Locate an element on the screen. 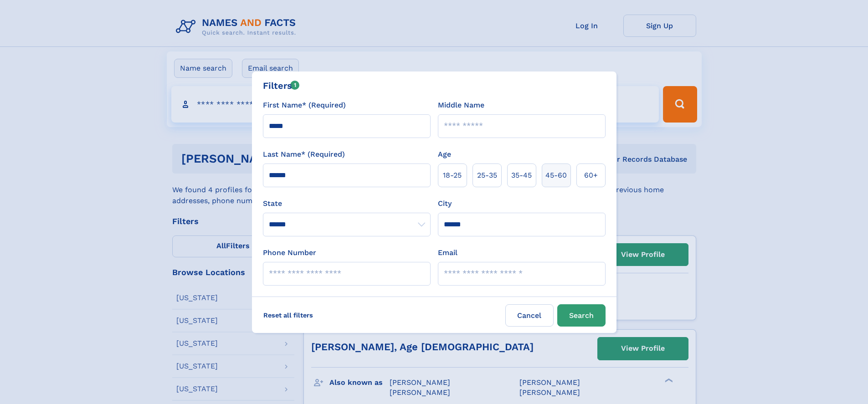 The image size is (868, 404). label: Age is located at coordinates (444, 154).